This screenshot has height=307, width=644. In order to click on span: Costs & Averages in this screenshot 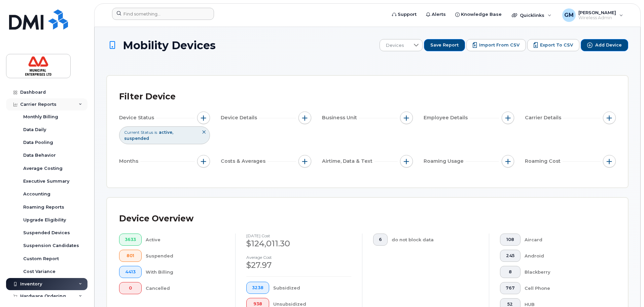, I will do `click(243, 161)`.